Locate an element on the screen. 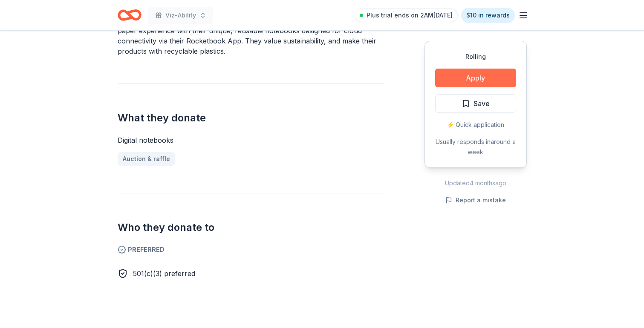 This screenshot has width=644, height=328. button: Save is located at coordinates (476, 104).